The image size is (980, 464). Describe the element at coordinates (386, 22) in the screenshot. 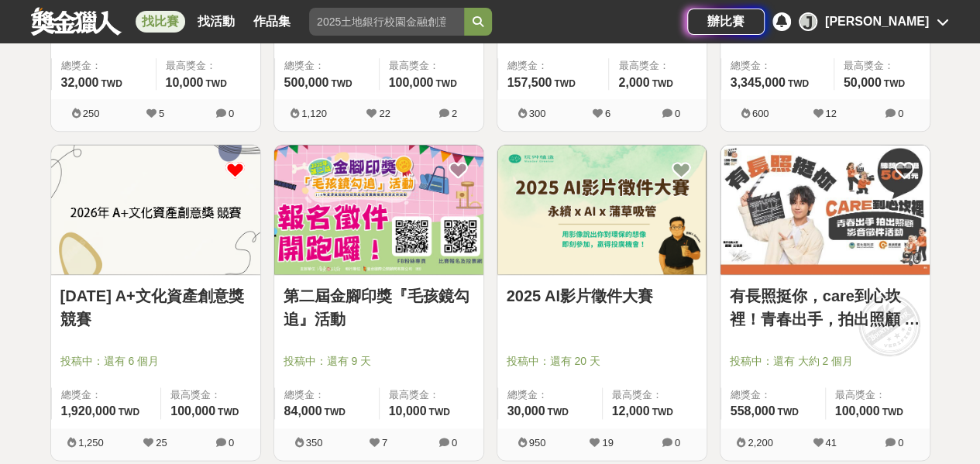

I see `input: 2025土地銀行校園金融創意挑戰賽：從你出發 開啟智慧金融新頁` at that location.